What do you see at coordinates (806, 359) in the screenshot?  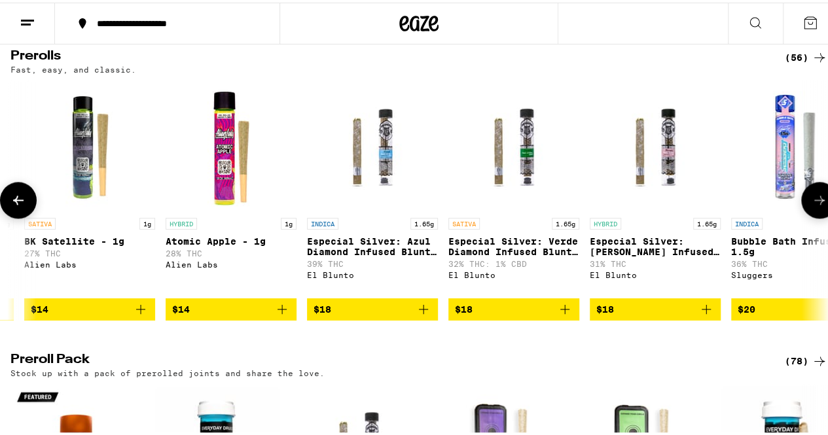 I see `div: (78)` at bounding box center [806, 359].